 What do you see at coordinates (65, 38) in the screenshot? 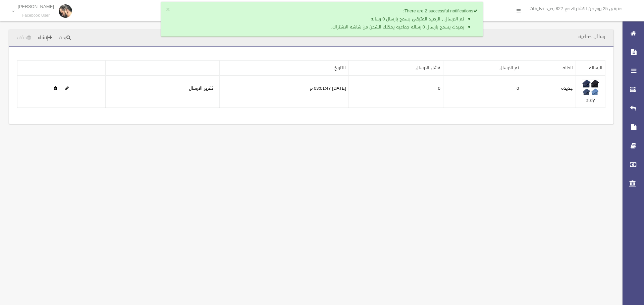
I see `a: بحث` at bounding box center [65, 38].